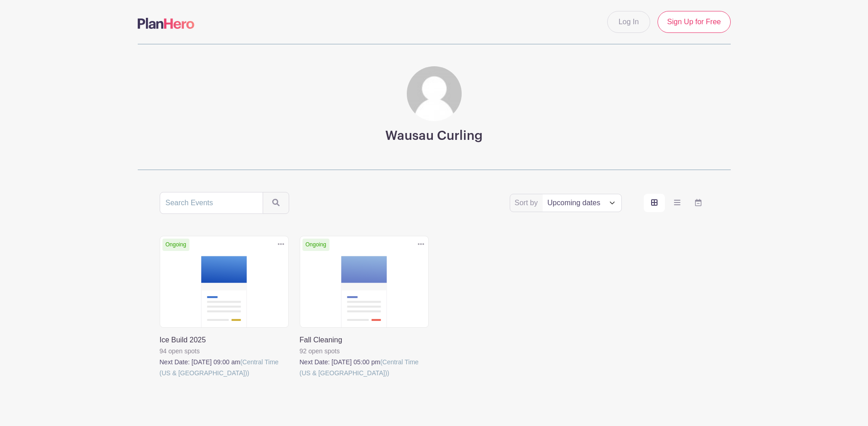 The image size is (868, 426). Describe the element at coordinates (528, 203) in the screenshot. I see `label: Sort by` at that location.